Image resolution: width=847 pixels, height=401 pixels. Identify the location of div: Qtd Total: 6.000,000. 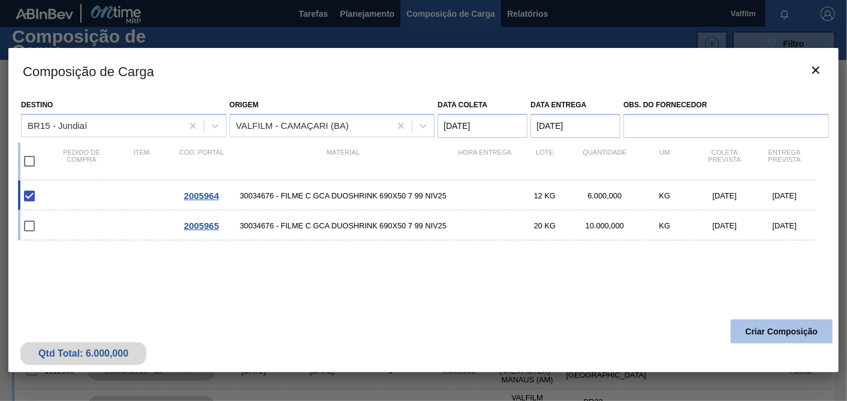
(83, 354).